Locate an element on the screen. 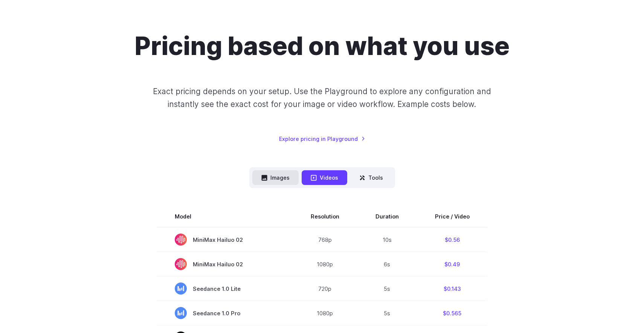 The width and height of the screenshot is (644, 333). button: Images is located at coordinates (275, 177).